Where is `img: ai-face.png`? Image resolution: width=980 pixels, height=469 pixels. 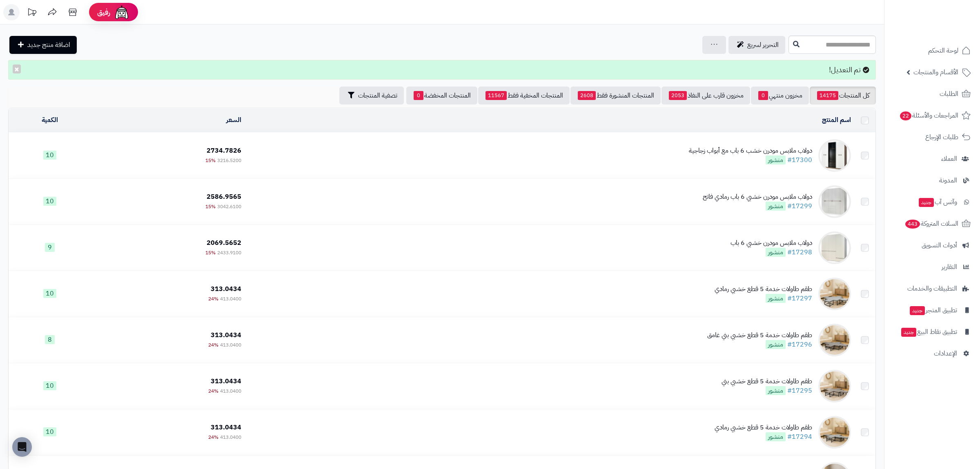 img: ai-face.png is located at coordinates (121, 13).